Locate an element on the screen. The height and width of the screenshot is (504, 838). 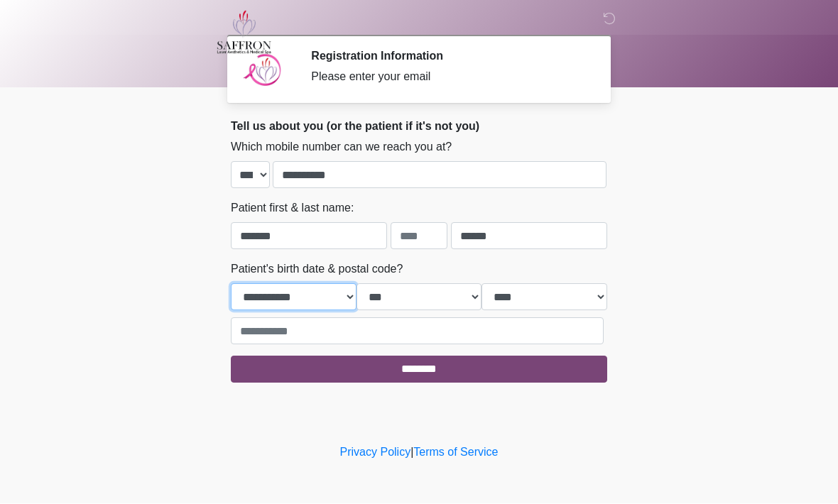
a: Terms of Service is located at coordinates (455, 453).